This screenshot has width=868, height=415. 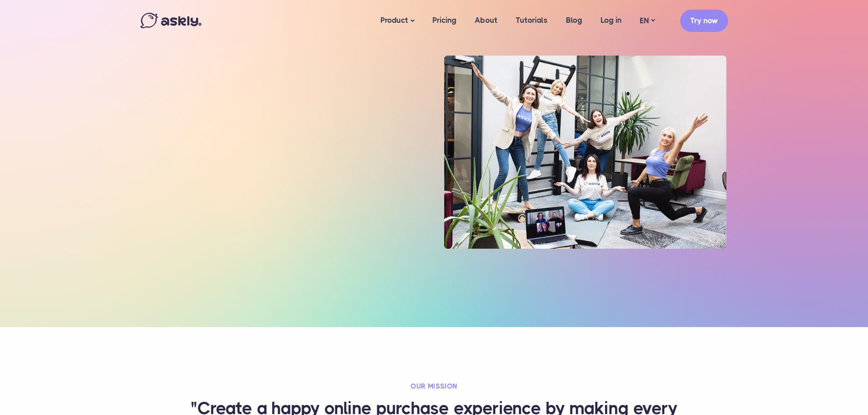 What do you see at coordinates (486, 20) in the screenshot?
I see `a: About` at bounding box center [486, 20].